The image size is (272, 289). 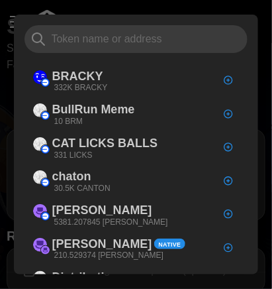 What do you see at coordinates (82, 188) in the screenshot?
I see `p: 30.5K CANTON` at bounding box center [82, 188].